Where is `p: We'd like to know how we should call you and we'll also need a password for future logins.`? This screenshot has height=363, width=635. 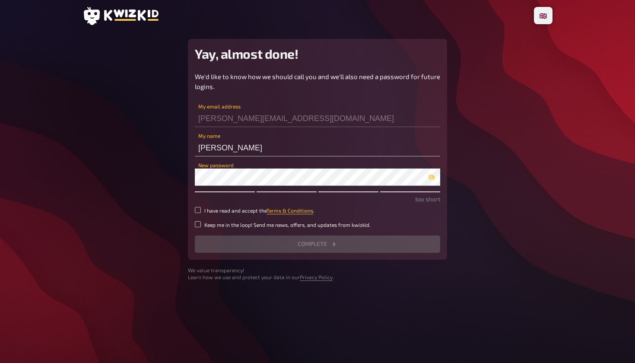
p: We'd like to know how we should call you and we'll also need a password for future logins. is located at coordinates (318, 81).